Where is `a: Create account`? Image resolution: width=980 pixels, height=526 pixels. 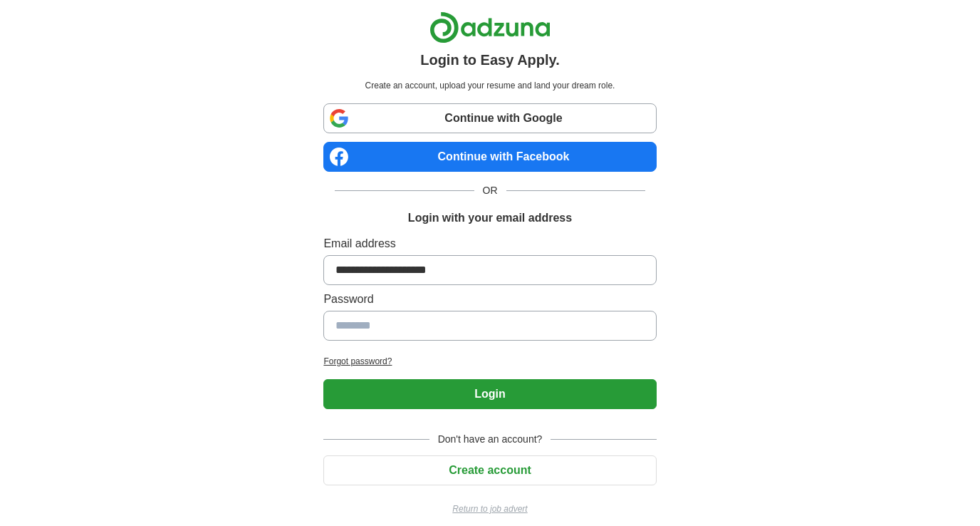 a: Create account is located at coordinates (490, 469).